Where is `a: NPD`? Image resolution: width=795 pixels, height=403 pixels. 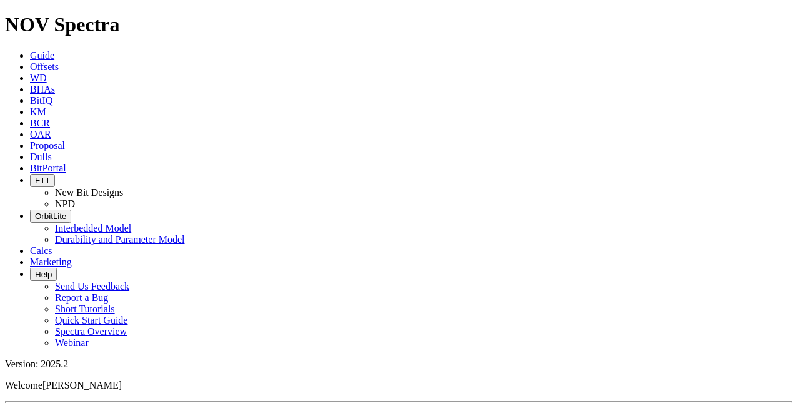
a: NPD is located at coordinates (65, 203).